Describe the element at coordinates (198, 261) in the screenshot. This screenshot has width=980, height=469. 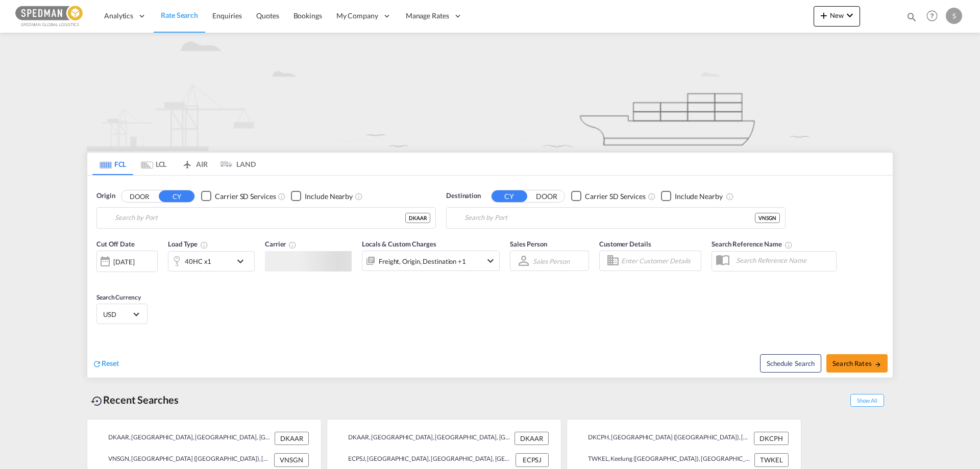
I see `div: 40HC x1` at that location.